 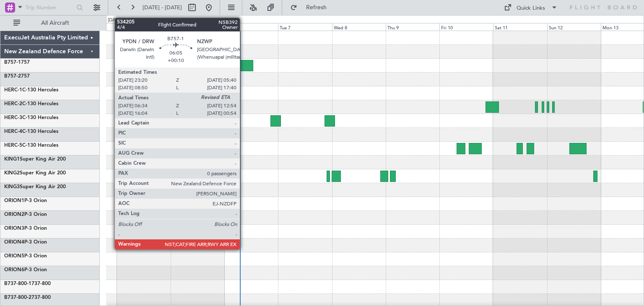 I want to click on div: Tue 7, so click(x=305, y=26).